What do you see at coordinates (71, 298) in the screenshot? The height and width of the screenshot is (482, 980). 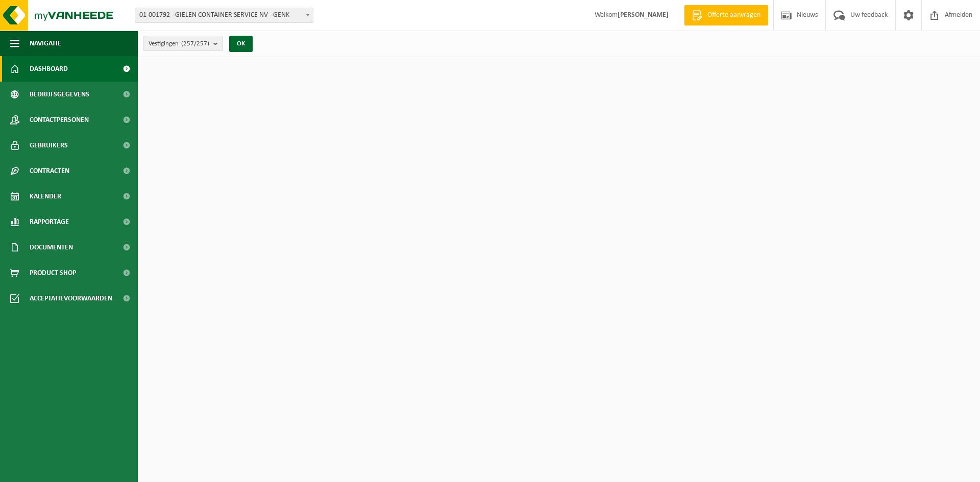 I see `span: Acceptatievoorwaarden` at bounding box center [71, 298].